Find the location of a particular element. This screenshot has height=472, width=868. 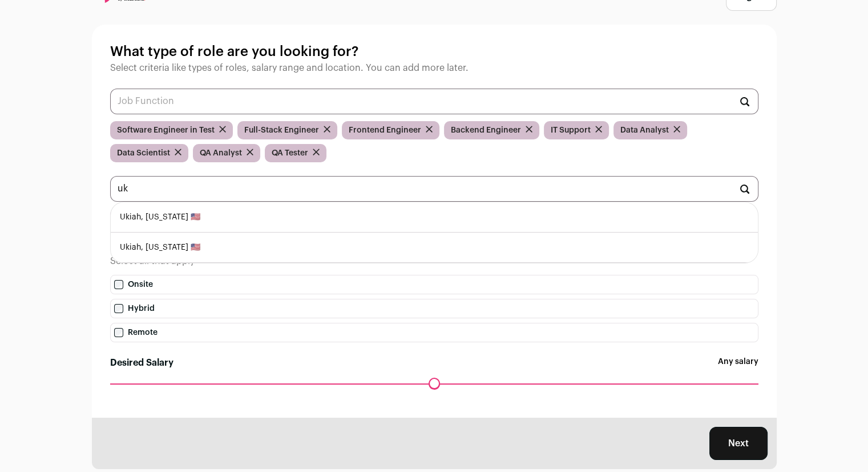

label: Desired Salary is located at coordinates (142, 363).